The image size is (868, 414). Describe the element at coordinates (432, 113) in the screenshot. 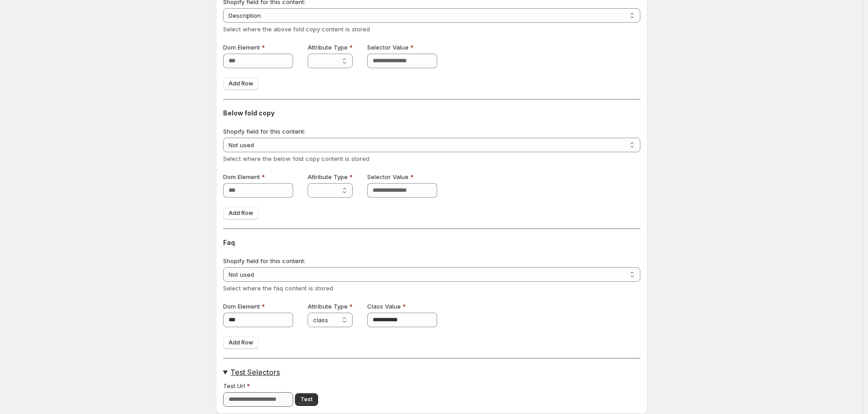

I see `h3: Below fold copy` at that location.